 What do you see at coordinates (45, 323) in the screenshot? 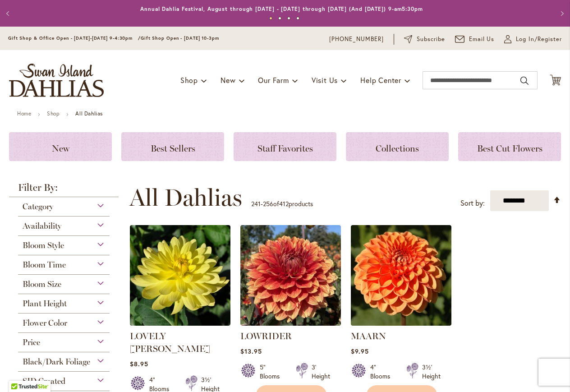
I see `span: Flower Color` at bounding box center [45, 323].